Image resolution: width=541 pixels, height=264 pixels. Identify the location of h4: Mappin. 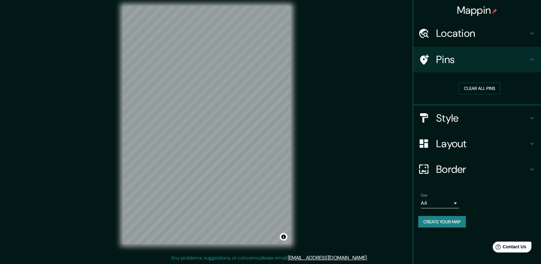
(477, 10).